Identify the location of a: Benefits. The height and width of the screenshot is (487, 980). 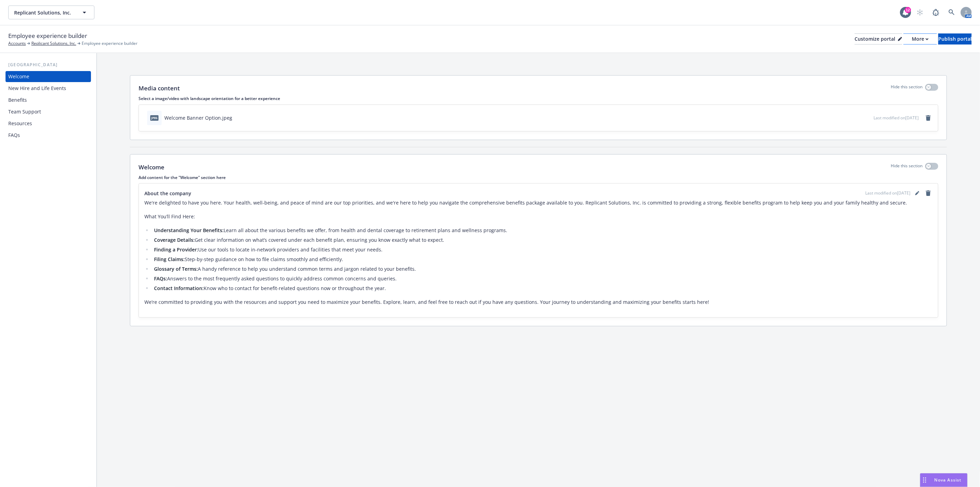
(48, 100).